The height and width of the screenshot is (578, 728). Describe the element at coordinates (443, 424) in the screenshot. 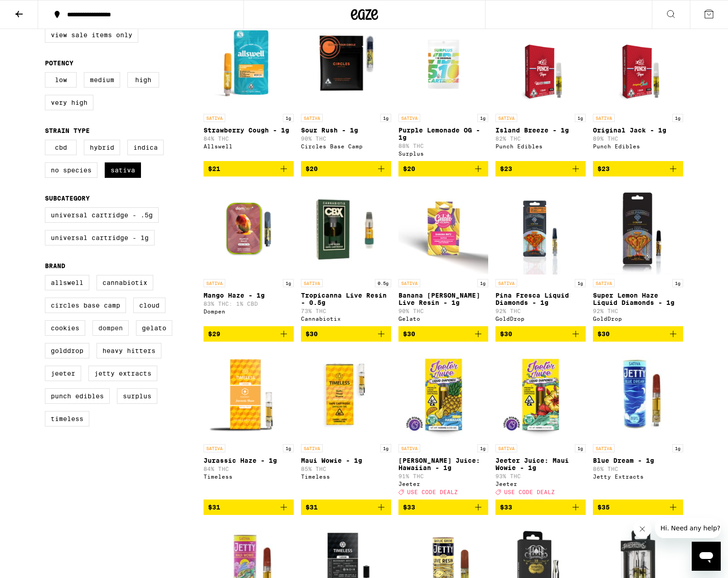

I see `a: Open page for Jeeter Juice: Hawaiian - 1g from Jeeter` at that location.